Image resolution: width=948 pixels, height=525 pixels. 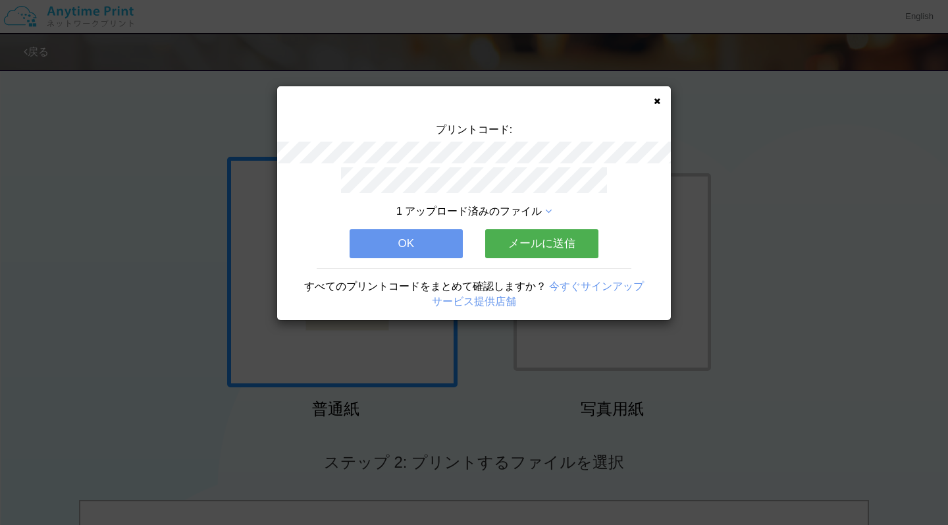 What do you see at coordinates (469, 211) in the screenshot?
I see `span: 1 アップロード済みのファイル` at bounding box center [469, 211].